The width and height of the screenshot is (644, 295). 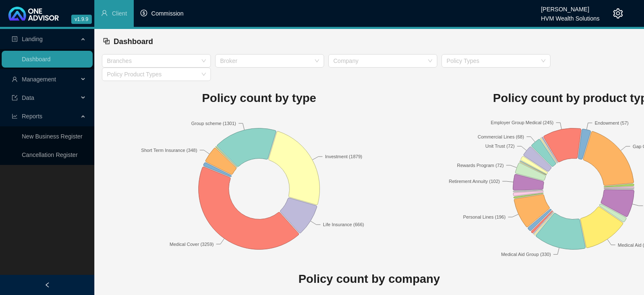 I want to click on text: Employer Group Medical (245), so click(x=522, y=123).